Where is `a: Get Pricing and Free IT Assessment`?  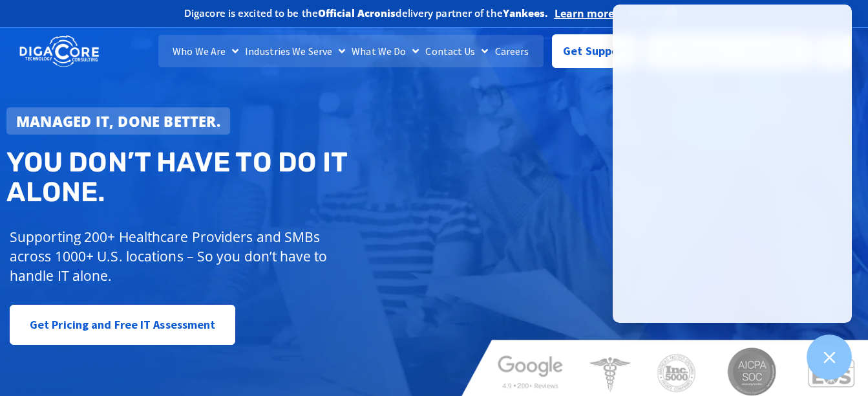
a: Get Pricing and Free IT Assessment is located at coordinates (122, 324).